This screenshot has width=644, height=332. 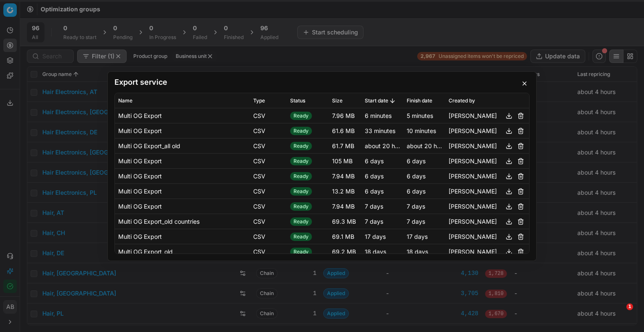 What do you see at coordinates (259, 100) in the screenshot?
I see `span: Type` at bounding box center [259, 100].